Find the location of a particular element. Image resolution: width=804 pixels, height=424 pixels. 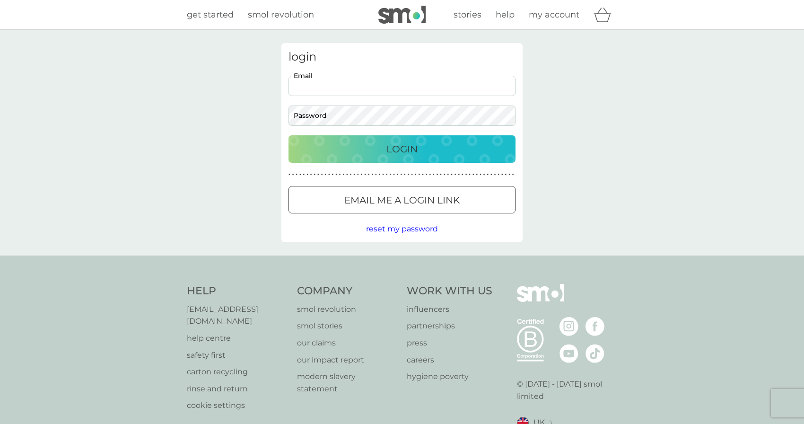

h4: Help is located at coordinates (237, 291).